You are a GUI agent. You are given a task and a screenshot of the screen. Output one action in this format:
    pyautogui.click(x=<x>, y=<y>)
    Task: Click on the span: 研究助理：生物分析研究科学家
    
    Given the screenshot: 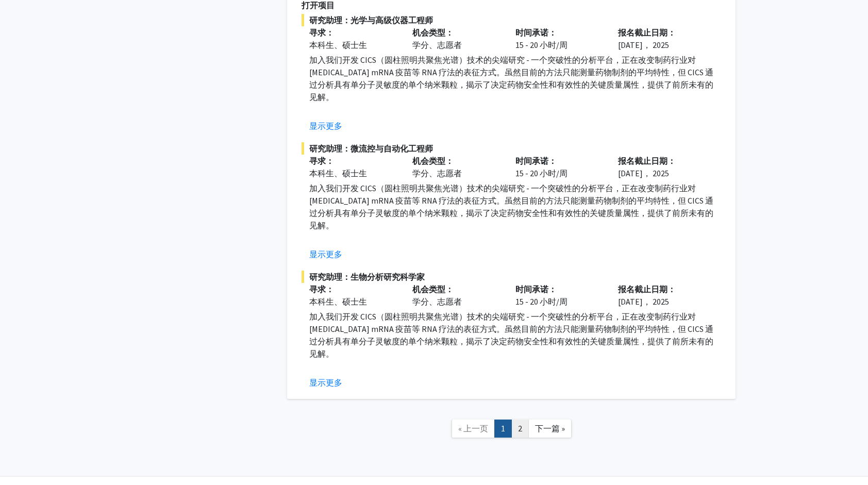 What is the action you would take?
    pyautogui.click(x=511, y=277)
    